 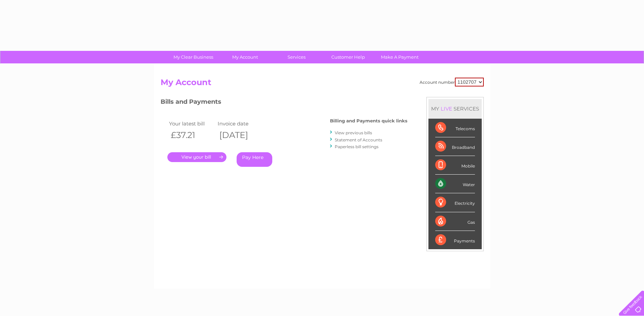 I want to click on a: Statement of Accounts, so click(x=358, y=140).